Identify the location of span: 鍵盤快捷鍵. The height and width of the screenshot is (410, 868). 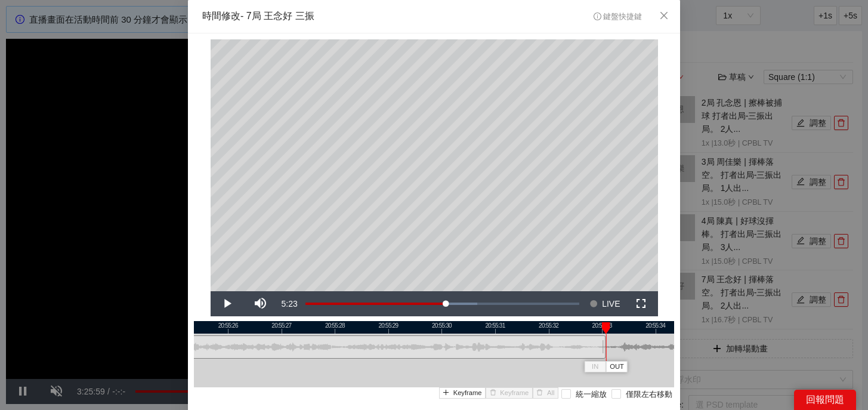
(617, 17).